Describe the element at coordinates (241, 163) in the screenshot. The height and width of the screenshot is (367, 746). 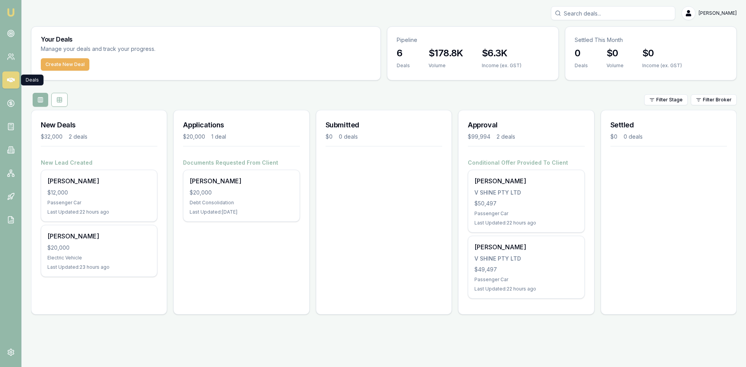
I see `h4: Documents Requested From Client` at that location.